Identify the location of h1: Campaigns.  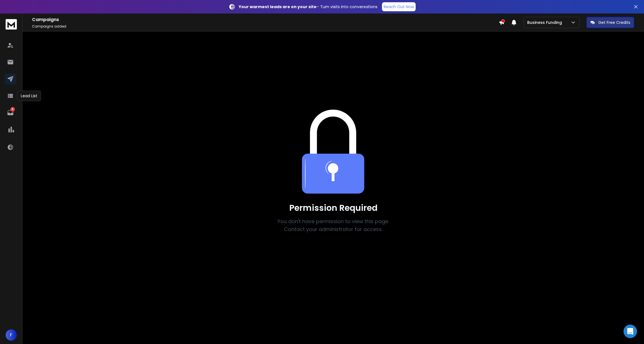
(265, 20).